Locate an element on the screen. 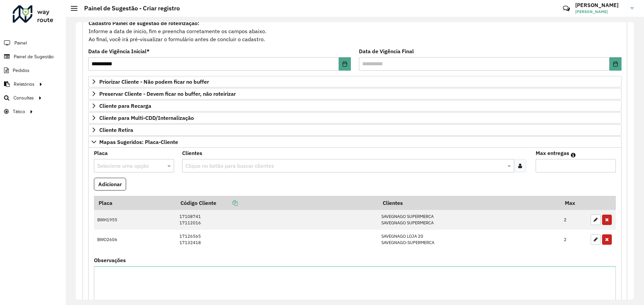 Image resolution: width=644 pixels, height=305 pixels. span: Mapas Sugeridos: Placa-Cliente is located at coordinates (139, 142).